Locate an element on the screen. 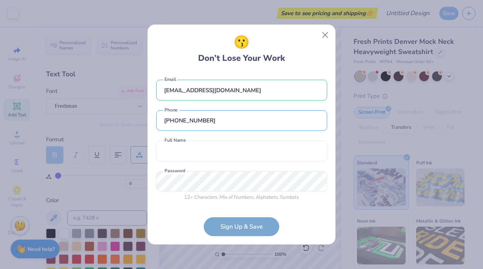  span: Symbols is located at coordinates (290, 197).